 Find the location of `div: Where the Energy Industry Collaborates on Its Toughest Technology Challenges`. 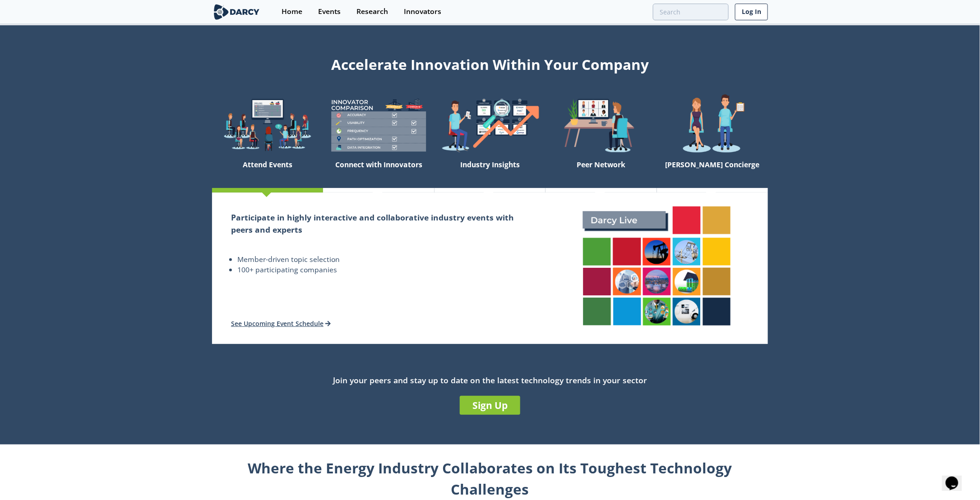

div: Where the Energy Industry Collaborates on Its Toughest Technology Challenges is located at coordinates (490, 479).